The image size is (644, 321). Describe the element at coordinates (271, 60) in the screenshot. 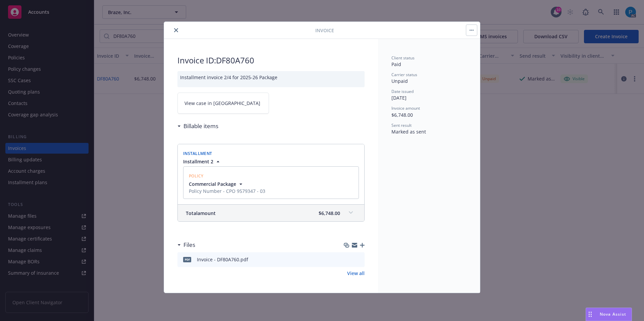

I see `h2: Invoice ID: DF80A760` at that location.